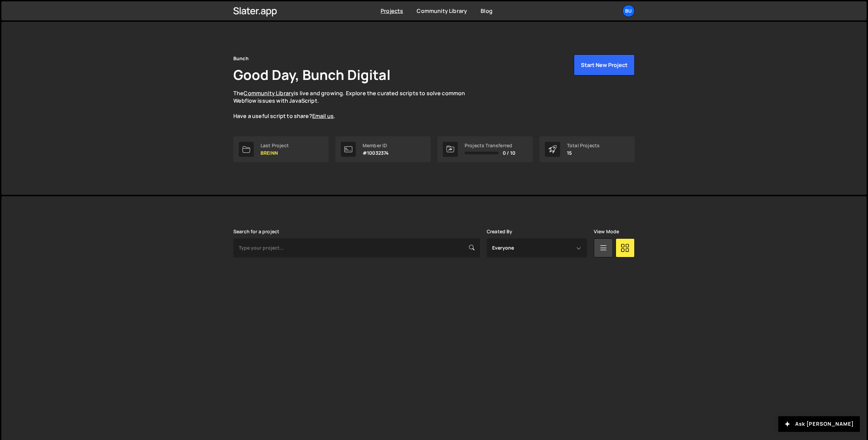 The width and height of the screenshot is (868, 440). Describe the element at coordinates (490, 145) in the screenshot. I see `div: Projects Transferred` at that location.